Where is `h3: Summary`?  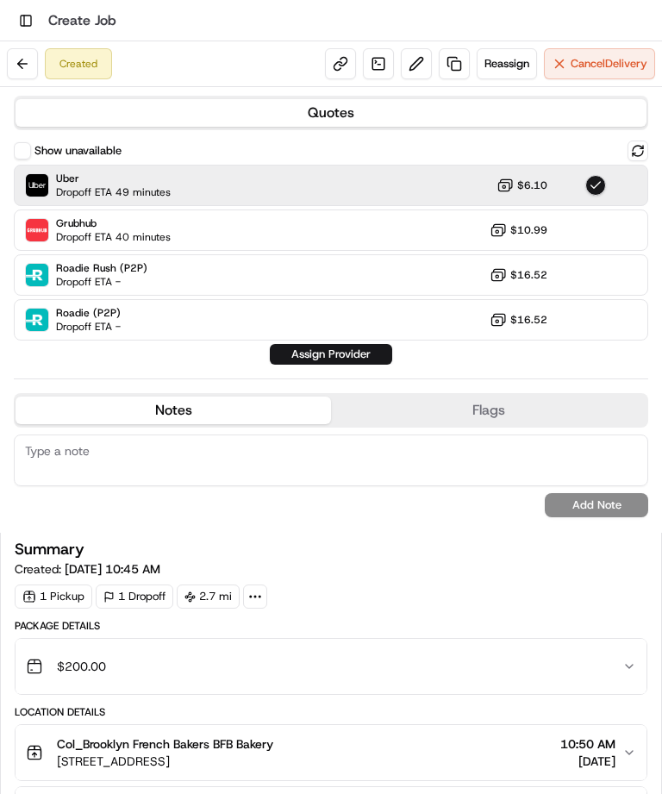
h3: Summary is located at coordinates (49, 549).